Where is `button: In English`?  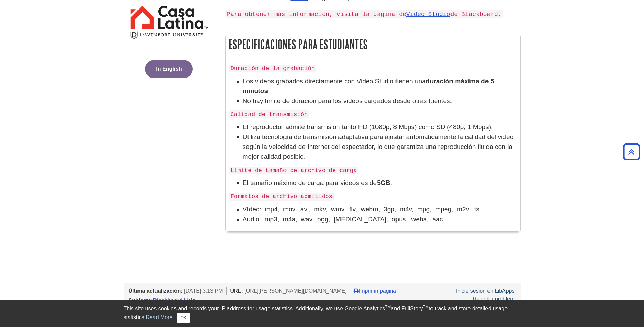 button: In English is located at coordinates (169, 69).